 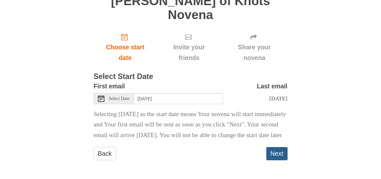 What do you see at coordinates (125, 47) in the screenshot?
I see `a: Choose start date` at bounding box center [125, 47].